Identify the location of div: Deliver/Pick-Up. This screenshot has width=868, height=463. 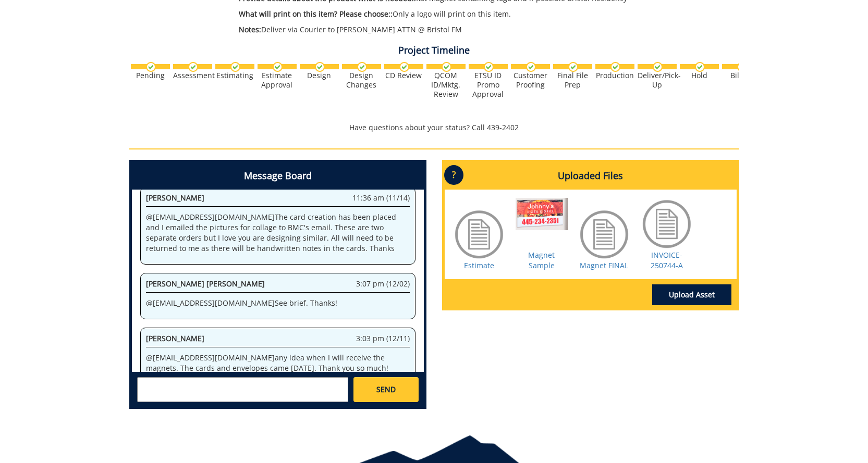
(657, 80).